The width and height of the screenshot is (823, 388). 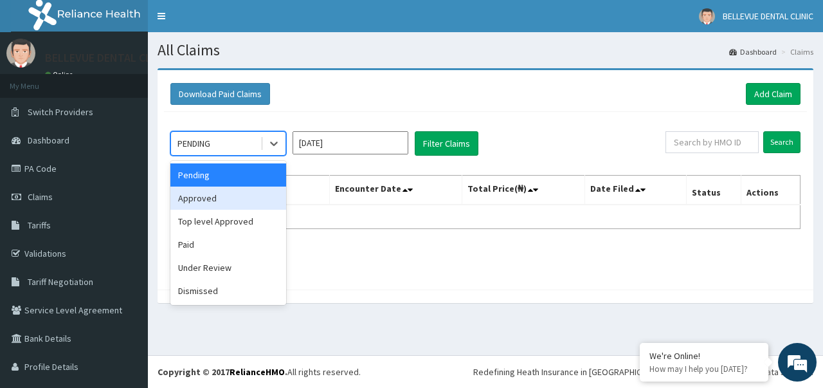 I want to click on strong: Copyright © 2017 ., so click(x=222, y=372).